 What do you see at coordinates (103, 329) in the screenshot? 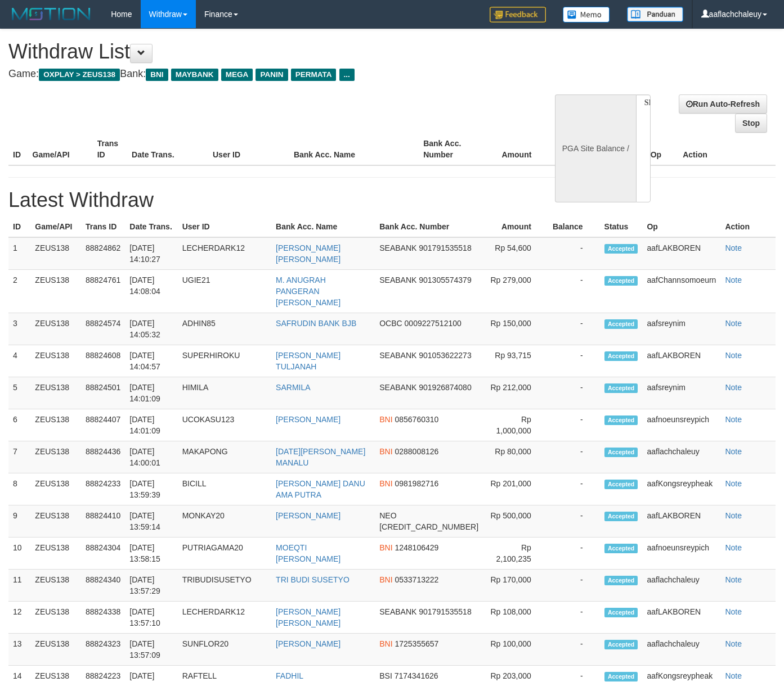
I see `td: 88824574` at bounding box center [103, 329].